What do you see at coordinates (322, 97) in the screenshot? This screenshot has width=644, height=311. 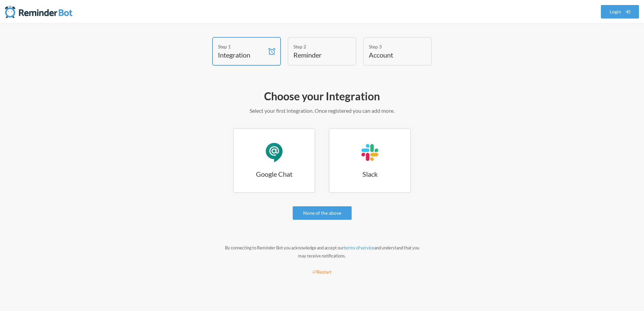 I see `h2: Choose your Integration` at bounding box center [322, 97].